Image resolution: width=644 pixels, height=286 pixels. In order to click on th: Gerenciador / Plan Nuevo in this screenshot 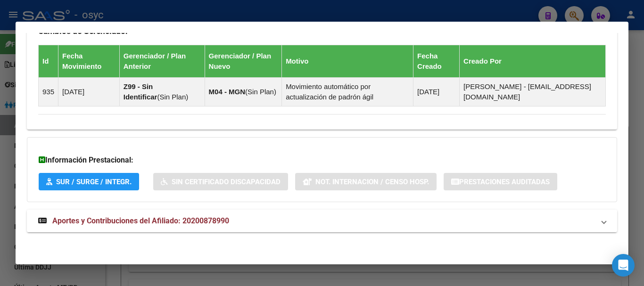, I will do `click(243, 61)`.